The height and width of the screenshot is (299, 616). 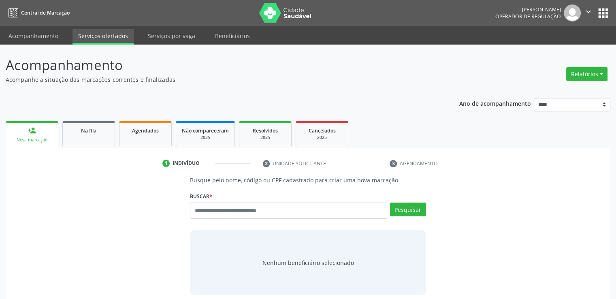 What do you see at coordinates (322, 130) in the screenshot?
I see `span: Cancelados` at bounding box center [322, 130].